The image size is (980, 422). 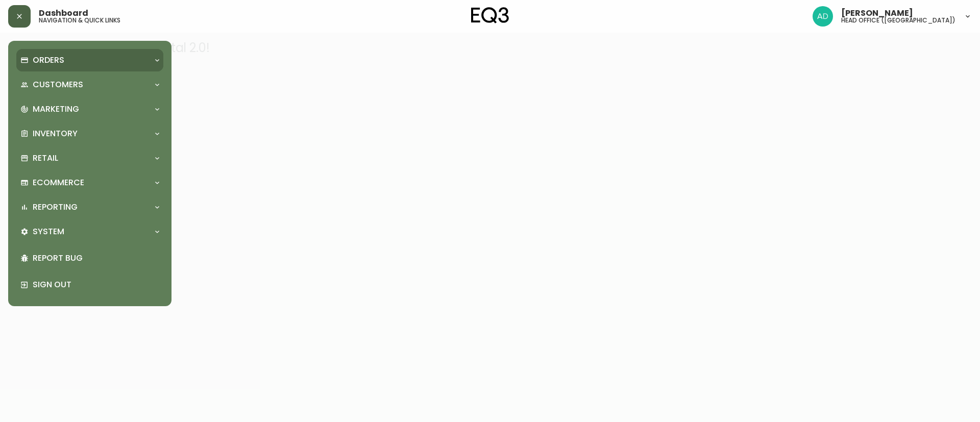 I want to click on p: Report Bug, so click(x=96, y=259).